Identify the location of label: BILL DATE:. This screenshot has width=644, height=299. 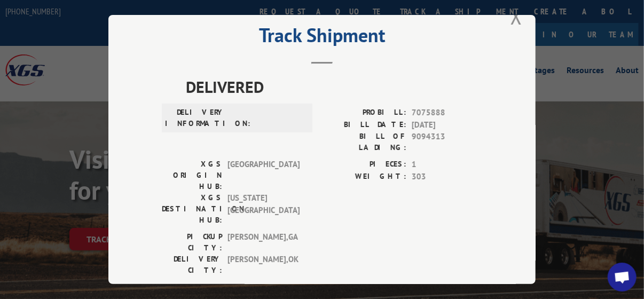
(364, 125).